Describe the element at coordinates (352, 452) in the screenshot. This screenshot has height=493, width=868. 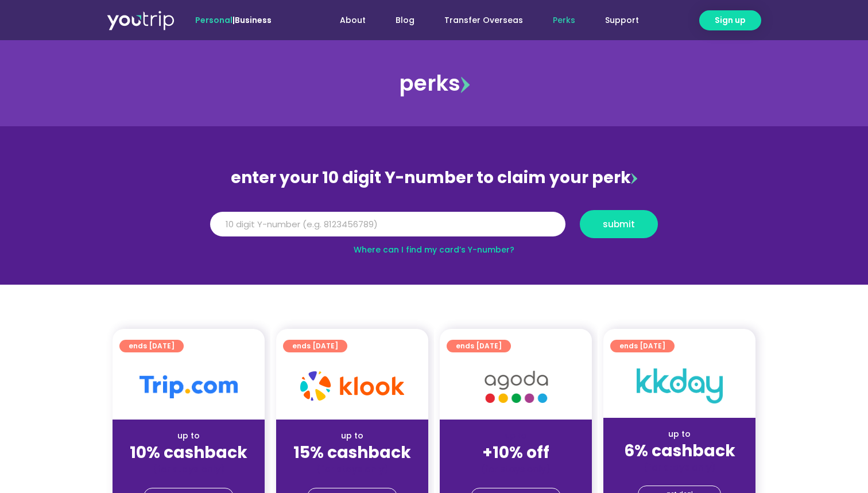
I see `strong: 15% cashback` at that location.